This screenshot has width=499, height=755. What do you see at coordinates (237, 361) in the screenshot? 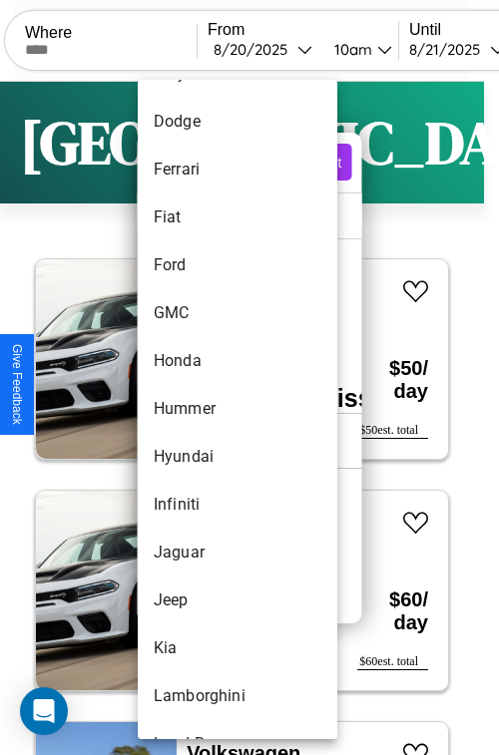
I see `li: Honda` at bounding box center [237, 361].